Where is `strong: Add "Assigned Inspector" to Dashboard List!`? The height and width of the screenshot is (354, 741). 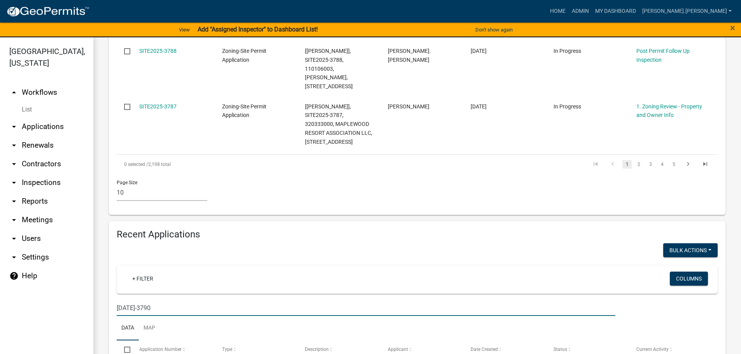 strong: Add "Assigned Inspector" to Dashboard List! is located at coordinates (257, 29).